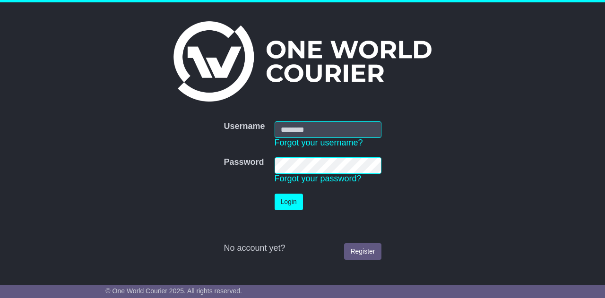 The image size is (605, 298). I want to click on a: Register, so click(362, 251).